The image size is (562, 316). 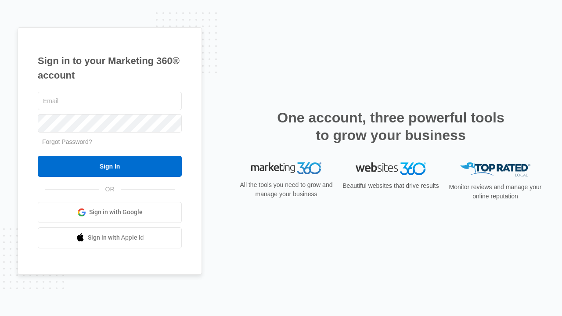 What do you see at coordinates (110, 189) in the screenshot?
I see `span: OR` at bounding box center [110, 189].